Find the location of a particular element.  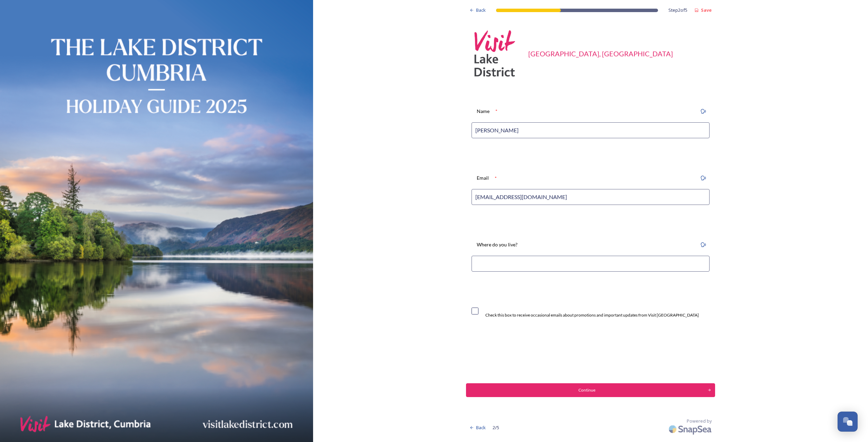

div: Email is located at coordinates (483, 178).